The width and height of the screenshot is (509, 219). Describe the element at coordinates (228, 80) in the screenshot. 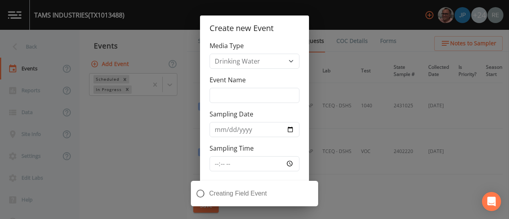

I see `label: Event Name` at that location.